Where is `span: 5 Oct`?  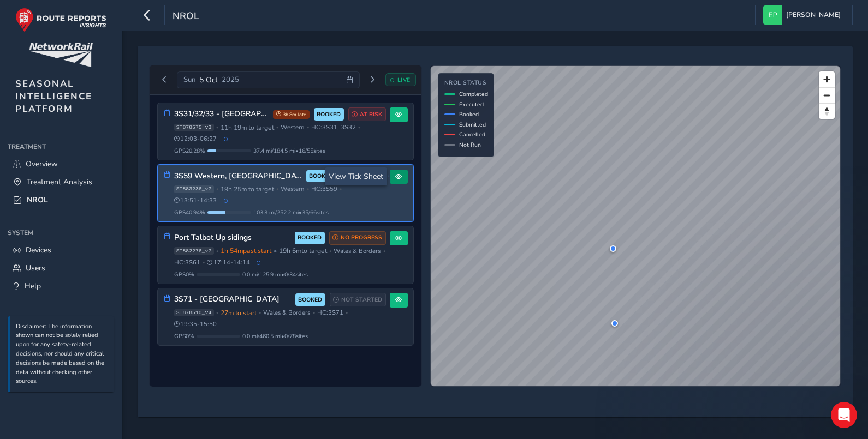 span: 5 Oct is located at coordinates (209, 80).